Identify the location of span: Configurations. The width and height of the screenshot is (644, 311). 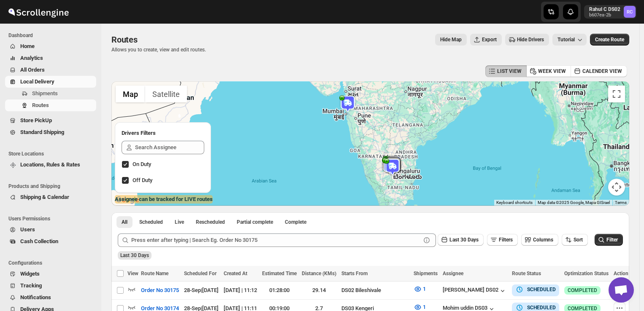
(53, 263).